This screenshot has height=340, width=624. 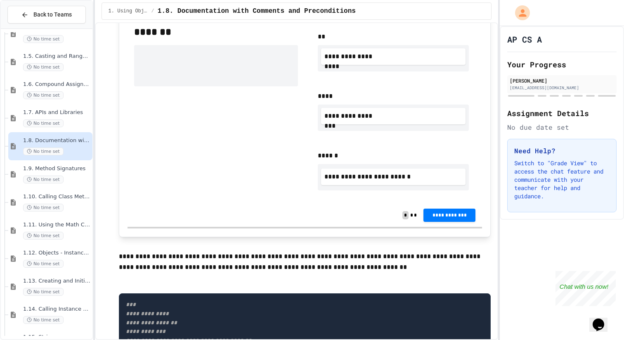 What do you see at coordinates (57, 84) in the screenshot?
I see `span: 1.6. Compound Assignment Operators` at bounding box center [57, 84].